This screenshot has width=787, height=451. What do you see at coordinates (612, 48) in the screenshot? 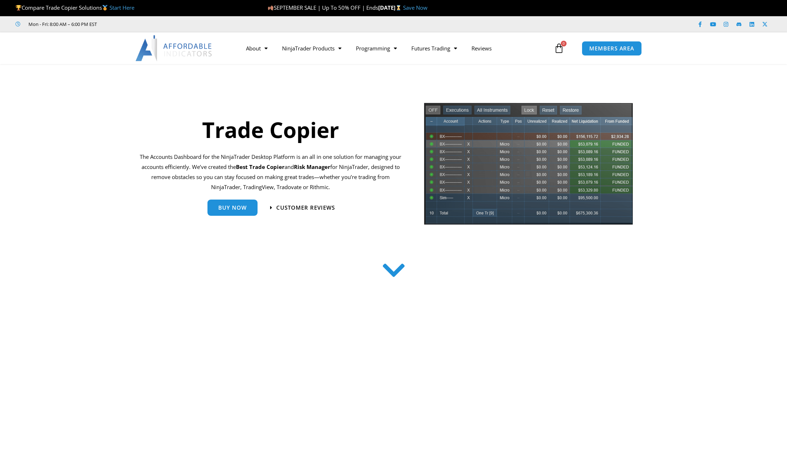
I see `a: MEMBERS AREA` at bounding box center [612, 48].